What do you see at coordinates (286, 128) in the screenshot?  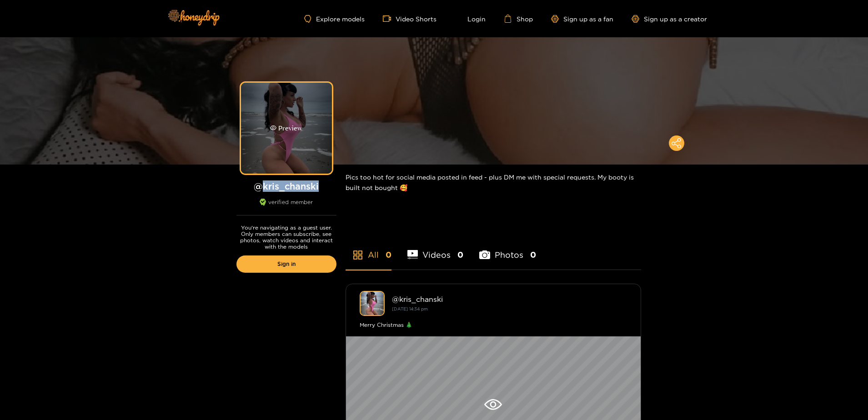 I see `div: Preview` at bounding box center [286, 128].